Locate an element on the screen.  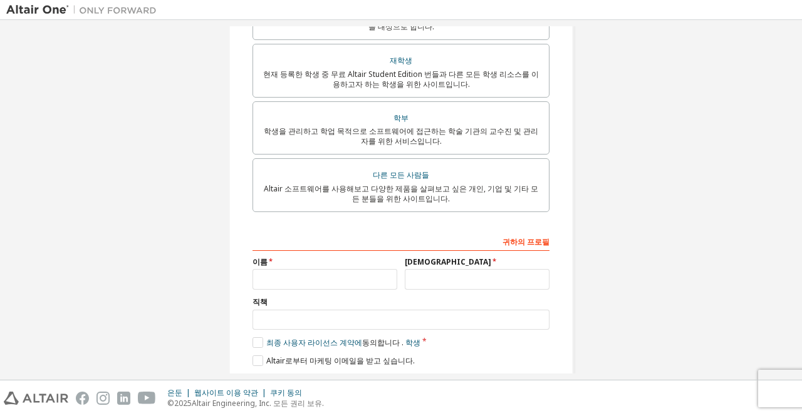
img: facebook.svg is located at coordinates (82, 398).